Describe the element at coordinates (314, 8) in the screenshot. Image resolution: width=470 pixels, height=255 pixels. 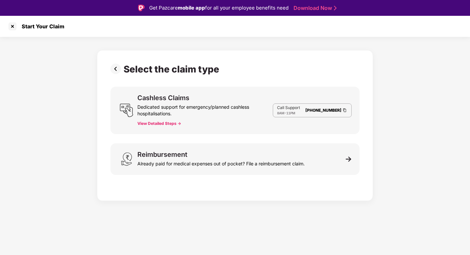
I see `a: Download Now` at that location.